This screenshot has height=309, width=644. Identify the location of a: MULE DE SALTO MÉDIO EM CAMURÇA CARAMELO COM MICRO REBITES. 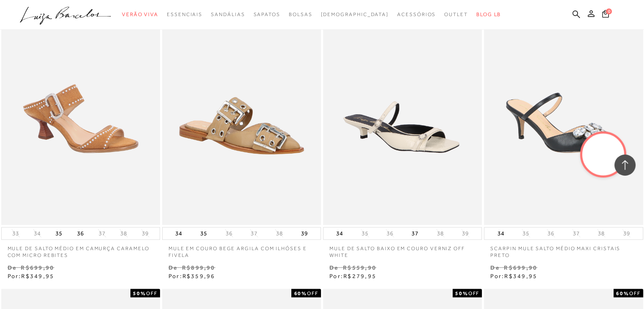
(80, 249).